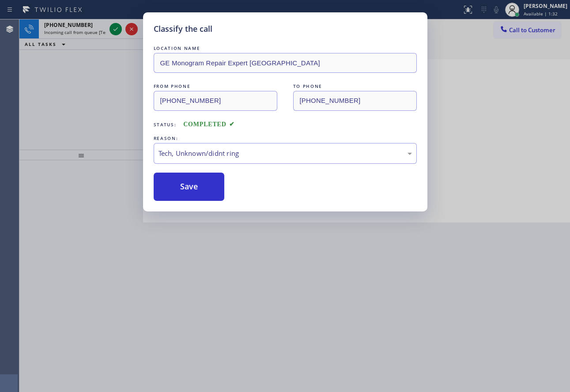 This screenshot has width=570, height=392. I want to click on h5: Classify the call, so click(183, 29).